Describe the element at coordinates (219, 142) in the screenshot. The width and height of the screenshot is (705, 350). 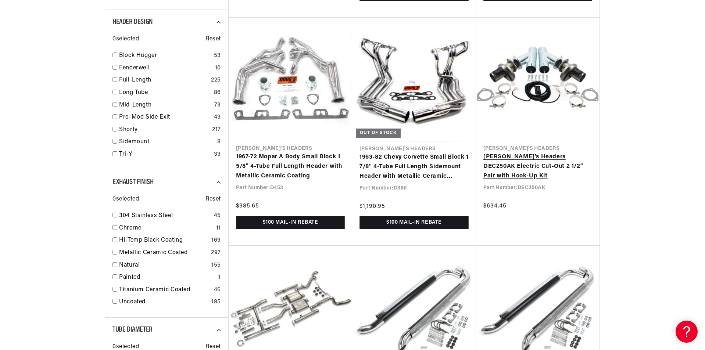
I see `div: 8` at that location.